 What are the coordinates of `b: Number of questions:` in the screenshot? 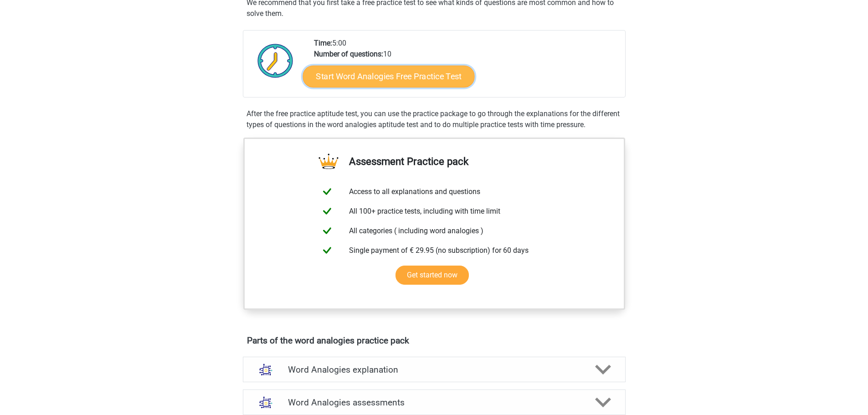 It's located at (348, 54).